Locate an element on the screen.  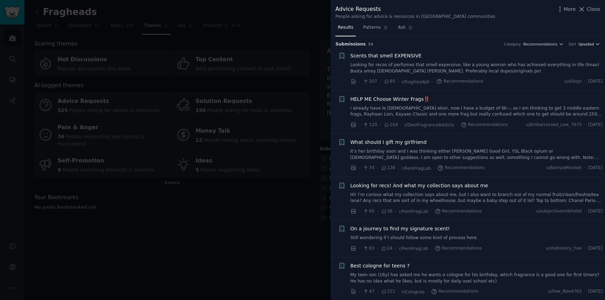
a: Still wondering if I should follow some kind of process here. is located at coordinates (476, 238).